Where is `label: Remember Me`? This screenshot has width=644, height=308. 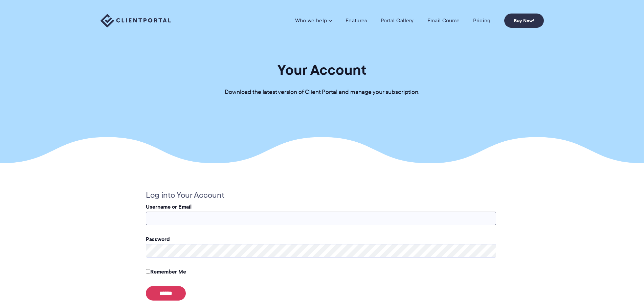
label: Remember Me is located at coordinates (166, 271).